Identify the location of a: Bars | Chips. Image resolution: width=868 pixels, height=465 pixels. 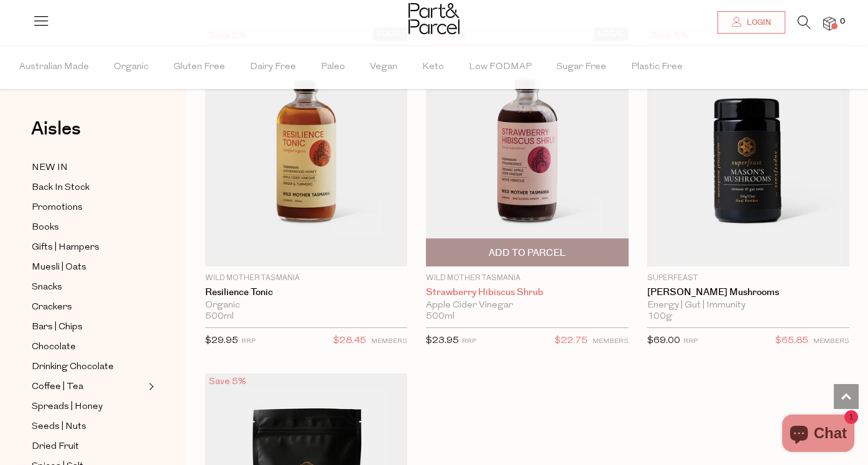
(89, 327).